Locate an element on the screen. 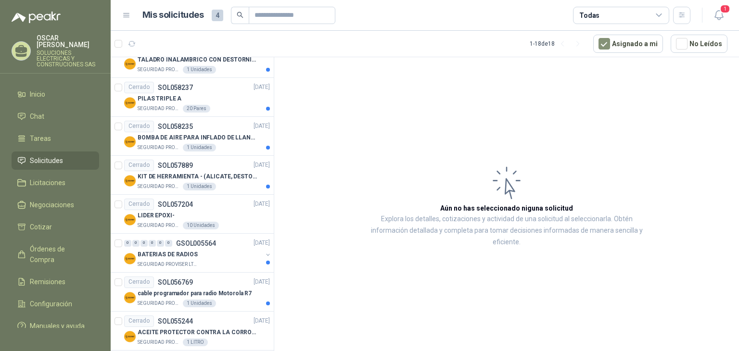 The height and width of the screenshot is (351, 739). span: Negociaciones is located at coordinates (52, 205).